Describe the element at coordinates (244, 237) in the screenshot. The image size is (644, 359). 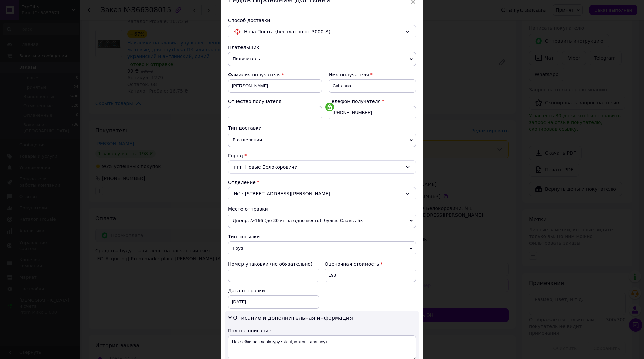
I see `span: Тип посылки` at that location.